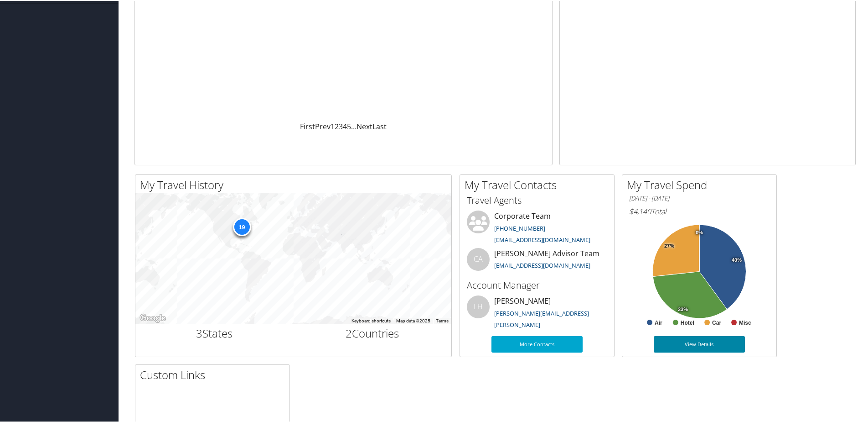 The width and height of the screenshot is (868, 422). Describe the element at coordinates (479, 306) in the screenshot. I see `div: LH` at that location.